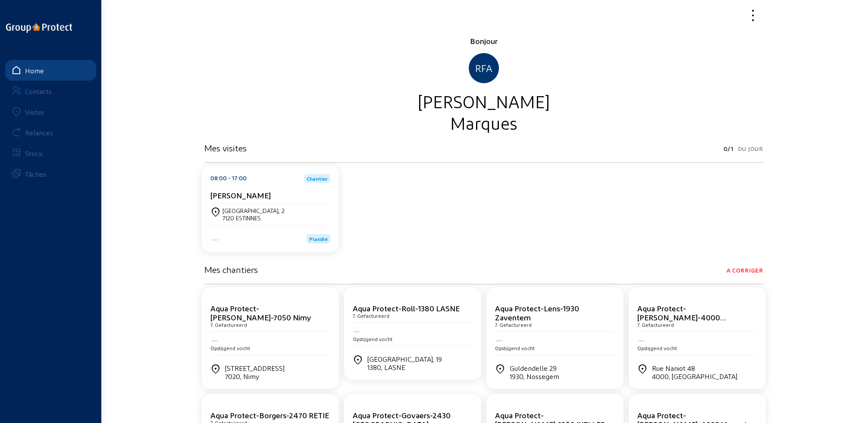 Image resolution: width=868 pixels, height=423 pixels. I want to click on span: A corriger, so click(745, 270).